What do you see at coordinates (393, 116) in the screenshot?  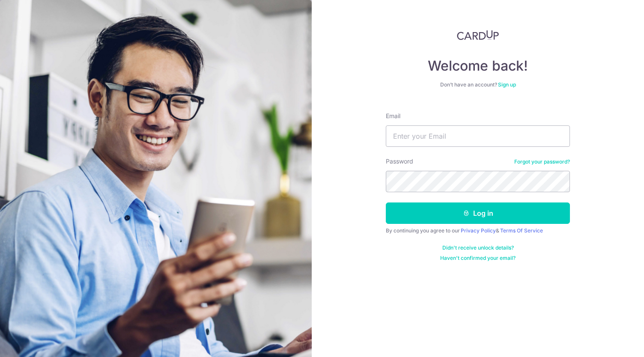 I see `label: Email` at bounding box center [393, 116].